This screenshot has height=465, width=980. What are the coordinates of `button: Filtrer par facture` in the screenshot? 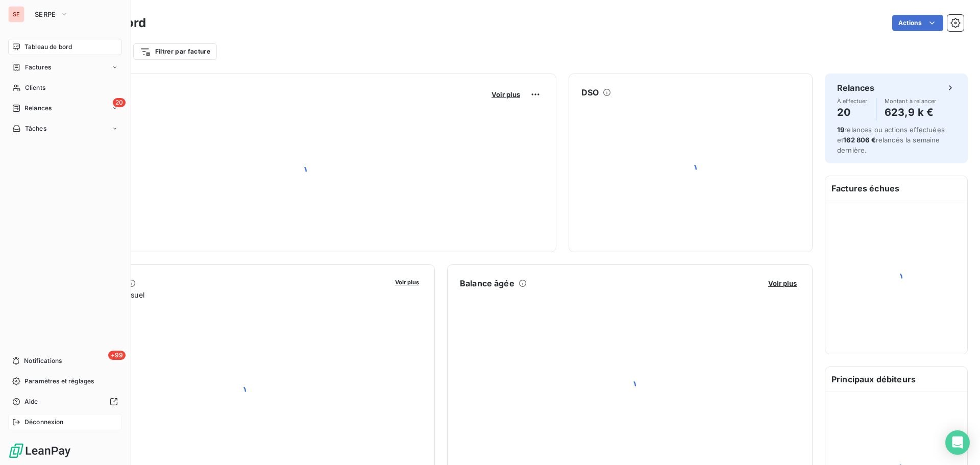 It's located at (175, 52).